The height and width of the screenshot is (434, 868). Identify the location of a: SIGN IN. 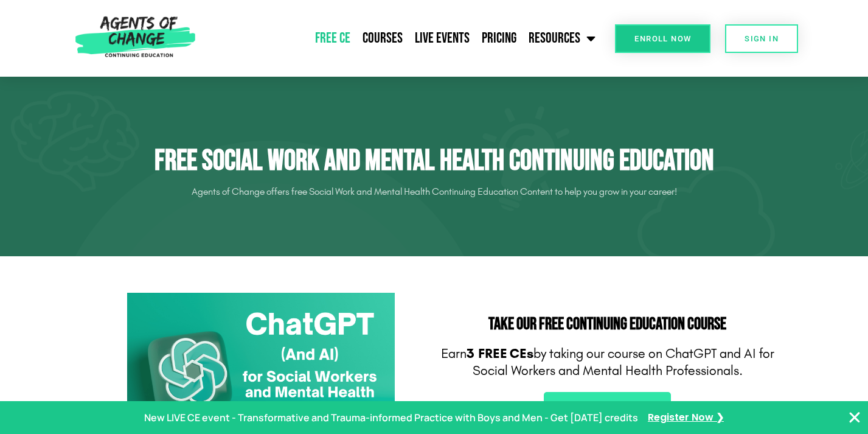
(762, 38).